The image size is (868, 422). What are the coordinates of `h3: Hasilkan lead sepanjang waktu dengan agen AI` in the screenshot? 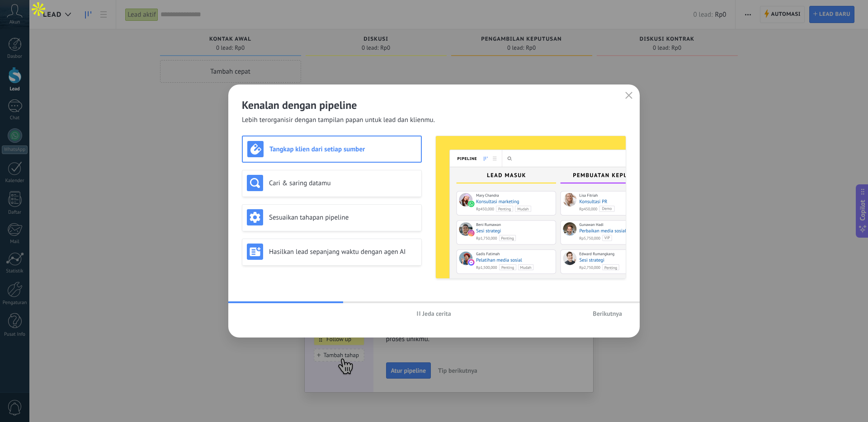 It's located at (343, 252).